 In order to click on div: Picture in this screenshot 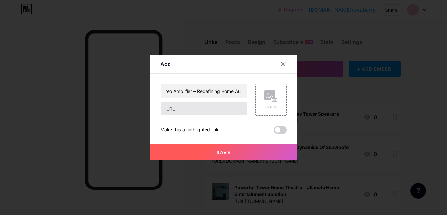, I will do `click(271, 107)`.